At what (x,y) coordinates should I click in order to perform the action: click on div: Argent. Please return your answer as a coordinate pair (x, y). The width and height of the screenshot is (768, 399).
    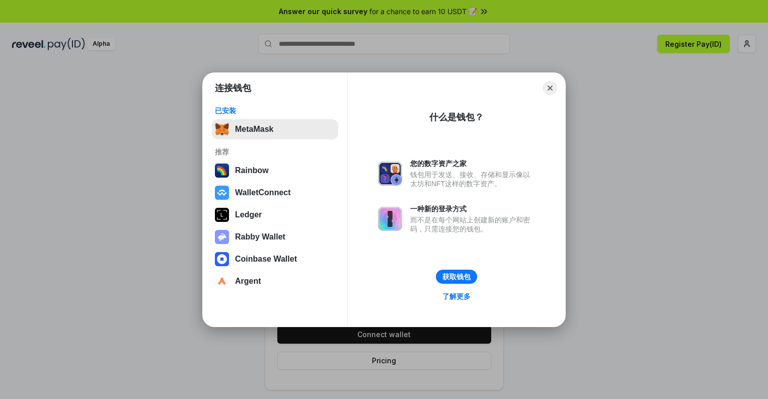
    Looking at the image, I should click on (248, 281).